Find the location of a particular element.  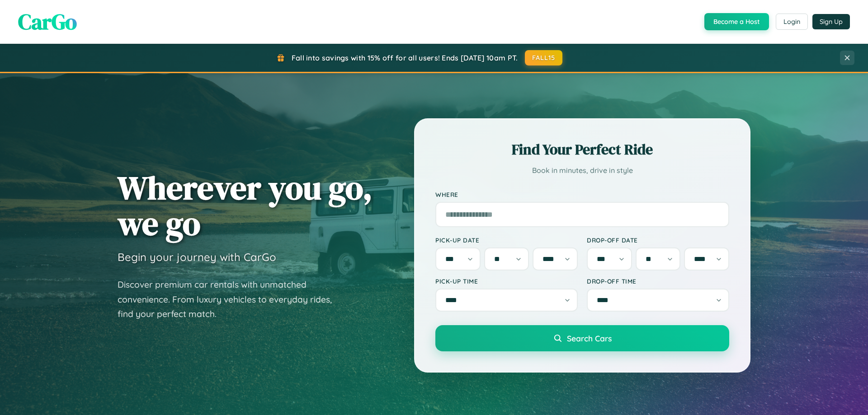

h1: Wherever you go, we go is located at coordinates (245, 206).